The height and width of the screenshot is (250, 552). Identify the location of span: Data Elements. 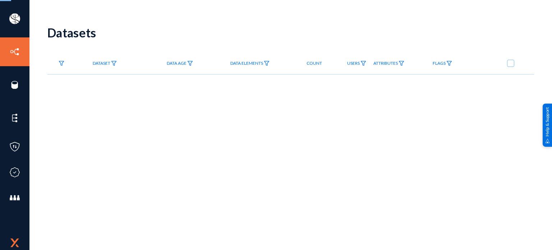
(247, 63).